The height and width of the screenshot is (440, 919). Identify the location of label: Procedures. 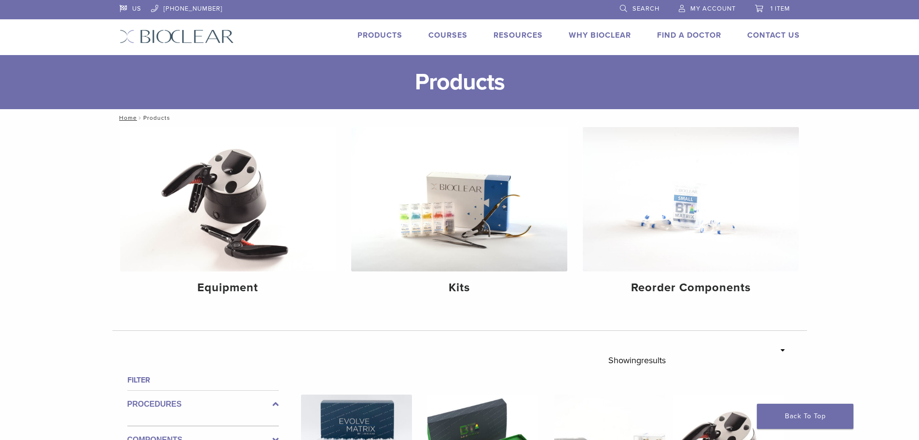
(203, 404).